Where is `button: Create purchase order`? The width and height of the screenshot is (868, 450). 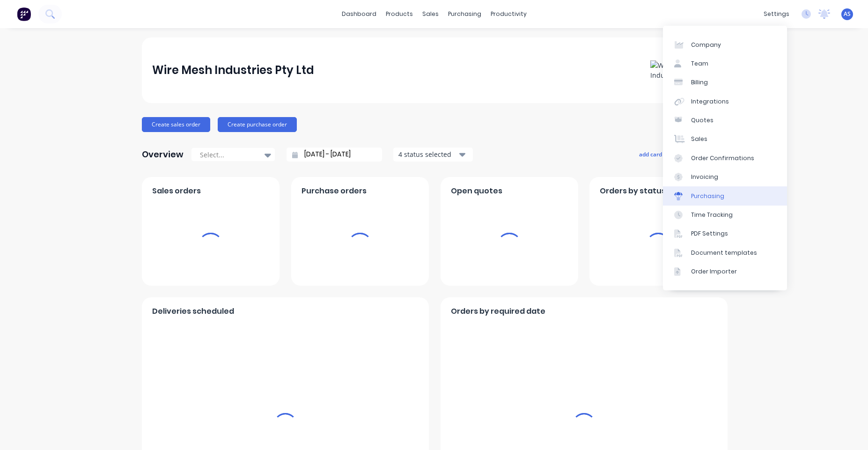
button: Create purchase order is located at coordinates (257, 125).